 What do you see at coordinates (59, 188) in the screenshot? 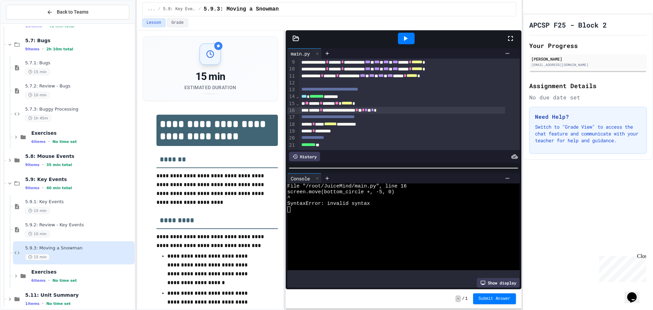
I see `span: 40 min total` at bounding box center [59, 188].